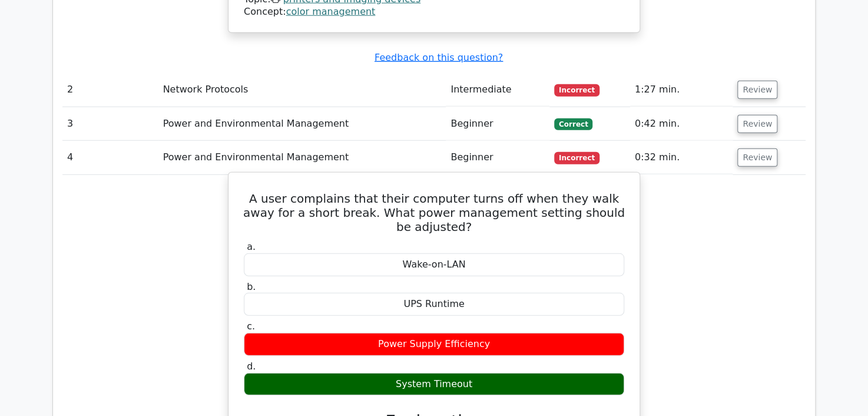 This screenshot has width=868, height=416. I want to click on td: Intermediate, so click(497, 90).